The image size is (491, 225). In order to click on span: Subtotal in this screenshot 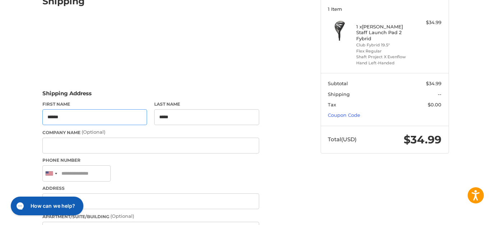, I will do `click(338, 83)`.